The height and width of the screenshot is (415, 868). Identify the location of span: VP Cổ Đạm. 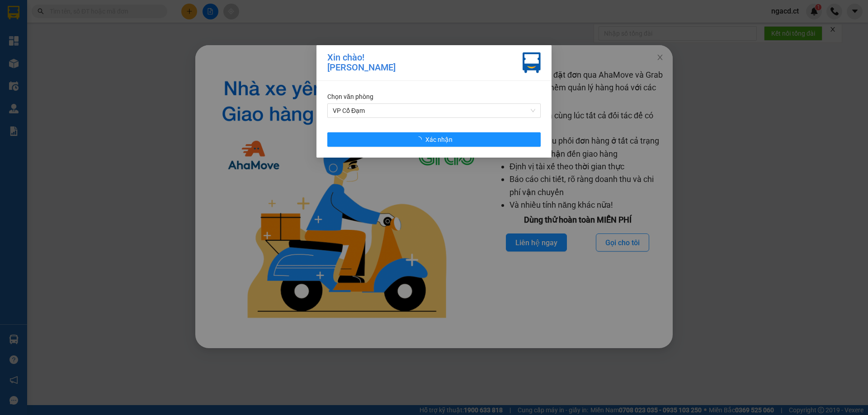
(434, 111).